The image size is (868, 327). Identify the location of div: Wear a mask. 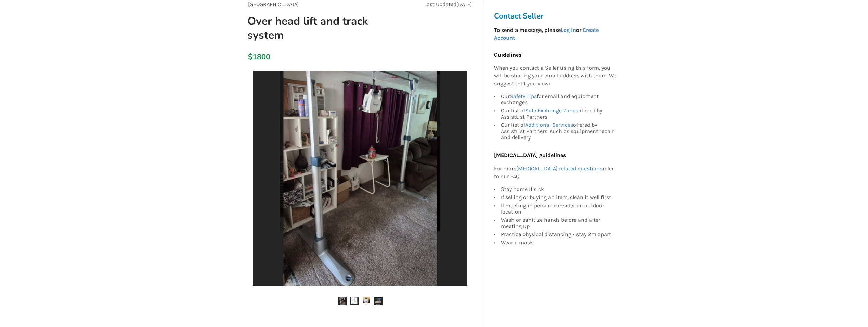
(559, 242).